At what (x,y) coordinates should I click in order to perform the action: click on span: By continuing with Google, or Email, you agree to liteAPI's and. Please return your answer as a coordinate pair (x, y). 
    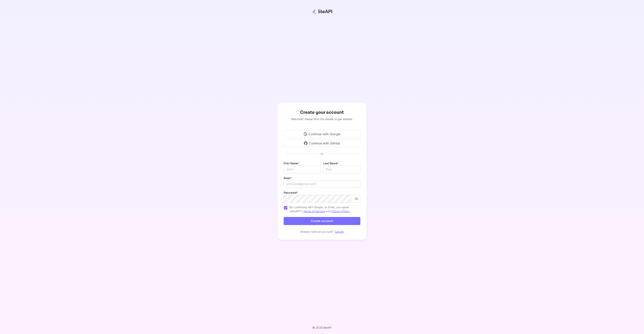
    Looking at the image, I should click on (323, 209).